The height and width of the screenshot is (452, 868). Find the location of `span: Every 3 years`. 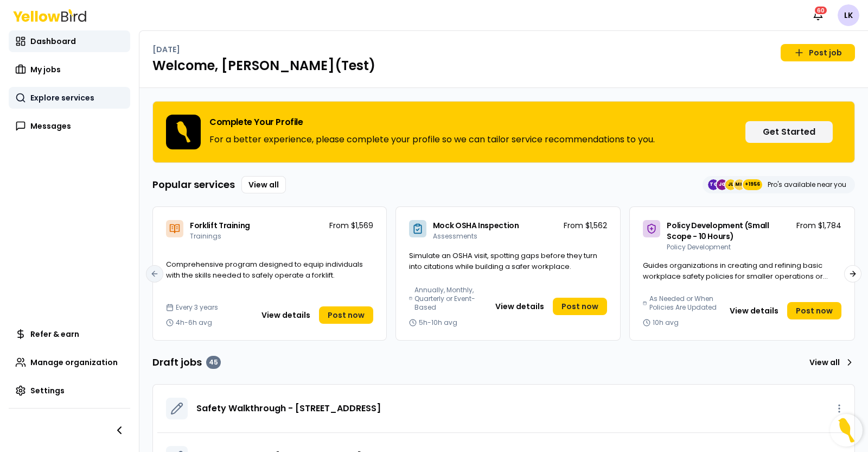

span: Every 3 years is located at coordinates (197, 307).